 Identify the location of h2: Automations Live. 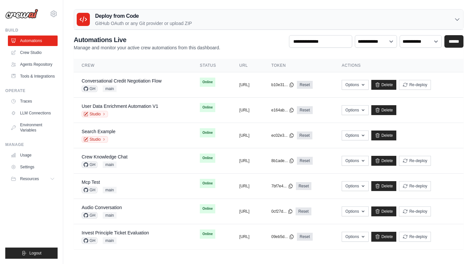
(147, 40).